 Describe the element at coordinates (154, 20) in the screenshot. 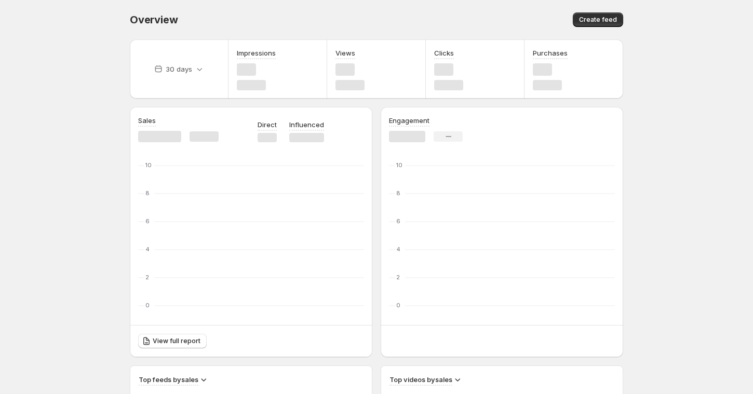

I see `span: Overview` at that location.